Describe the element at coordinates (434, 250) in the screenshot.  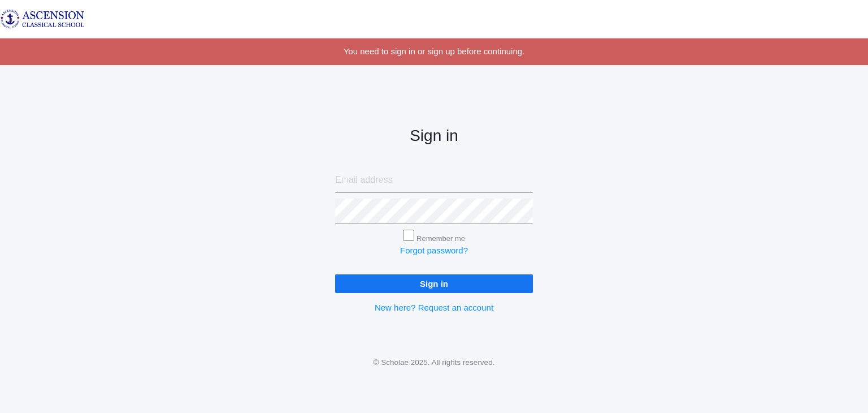
I see `a: Forgot password?` at that location.